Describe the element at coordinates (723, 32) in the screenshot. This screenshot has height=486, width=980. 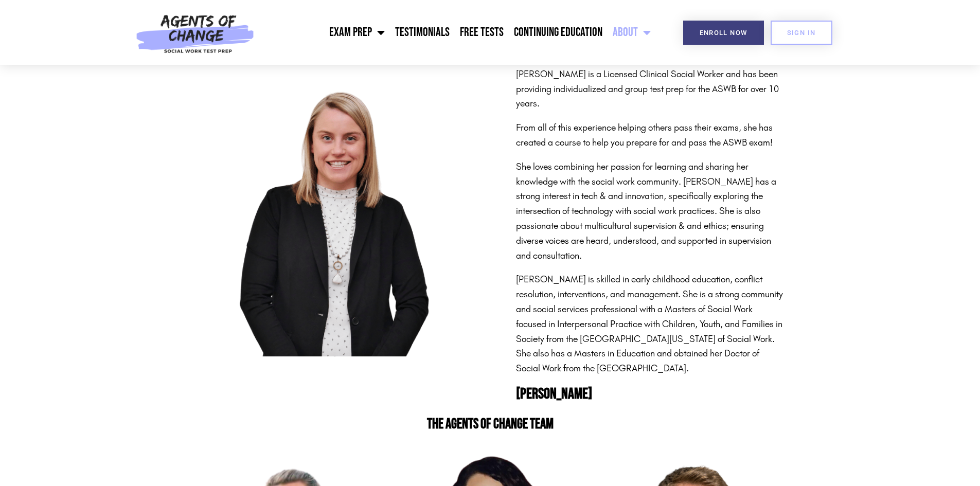
I see `a: Enroll Now` at that location.